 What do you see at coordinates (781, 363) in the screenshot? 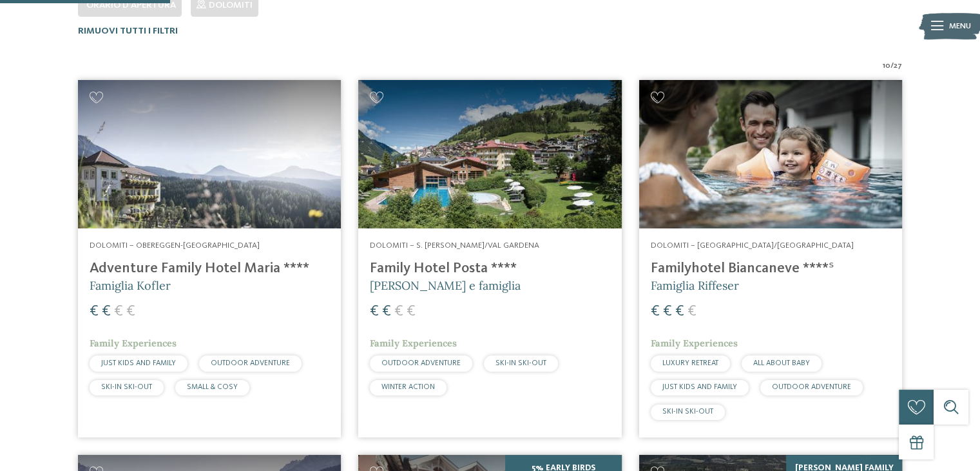
I see `span: ALL ABOUT BABY` at bounding box center [781, 363].